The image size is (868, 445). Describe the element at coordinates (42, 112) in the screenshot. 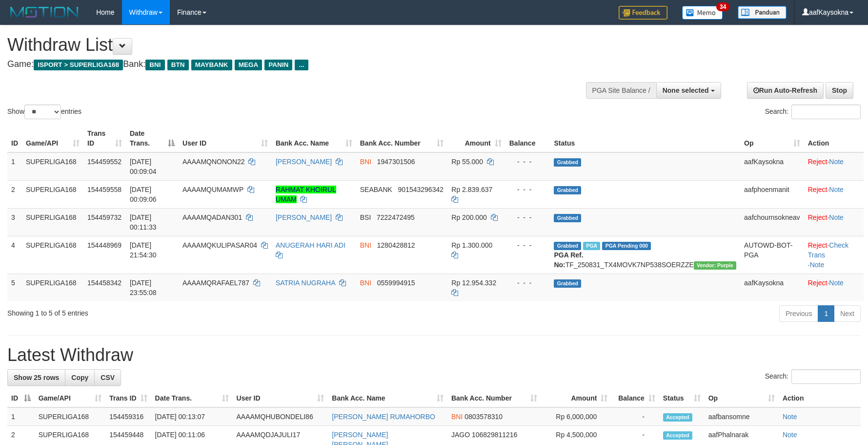

I see `select: Showentries` at that location.